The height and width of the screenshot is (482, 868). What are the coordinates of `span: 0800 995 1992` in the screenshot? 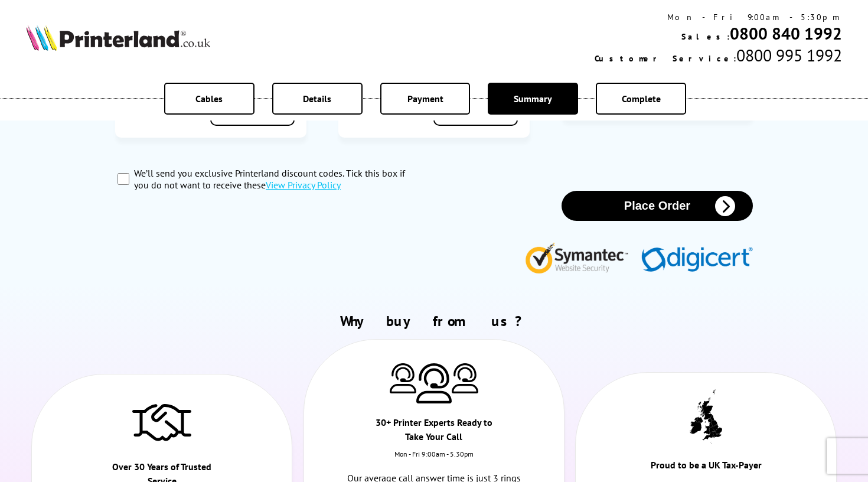 It's located at (789, 55).